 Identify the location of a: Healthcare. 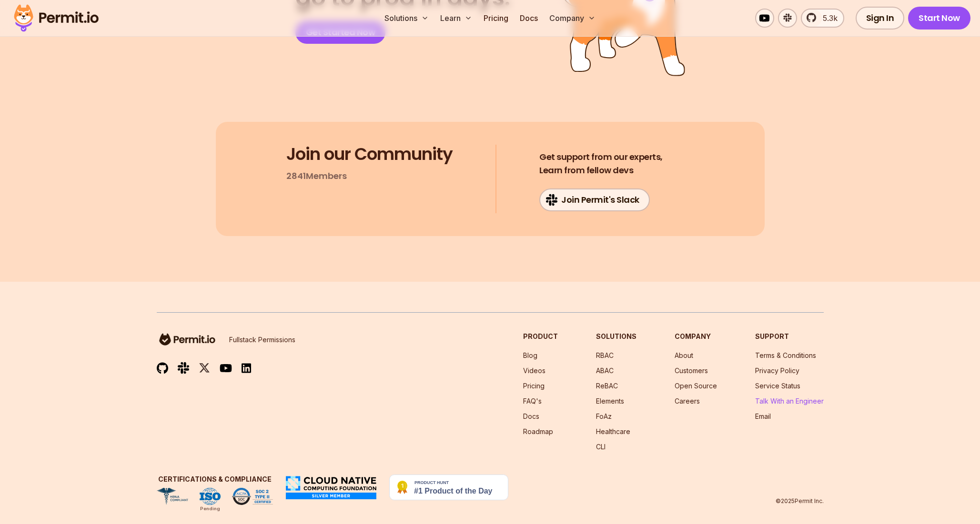
(613, 431).